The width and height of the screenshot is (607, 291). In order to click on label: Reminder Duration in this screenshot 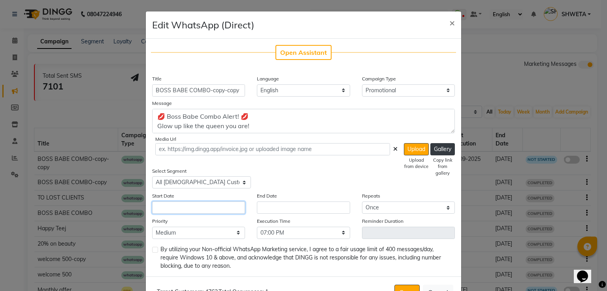, I will do `click(382, 222)`.